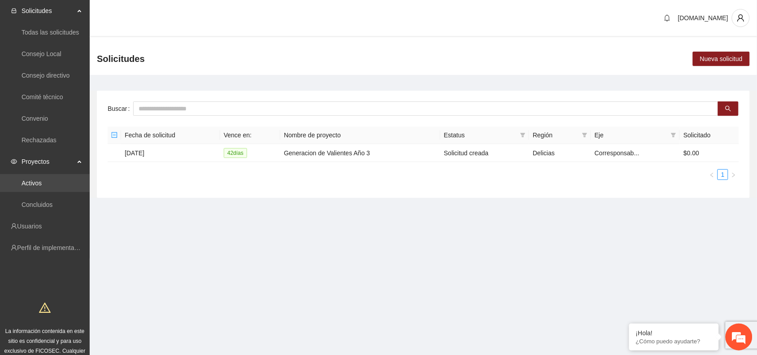  Describe the element at coordinates (667, 18) in the screenshot. I see `span: bell` at that location.